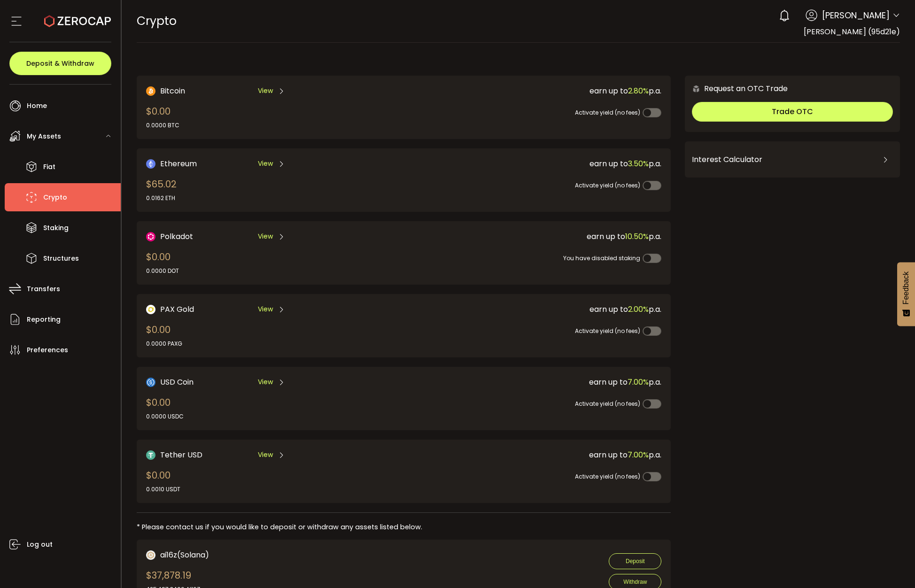  I want to click on span: Ethereum, so click(179, 163).